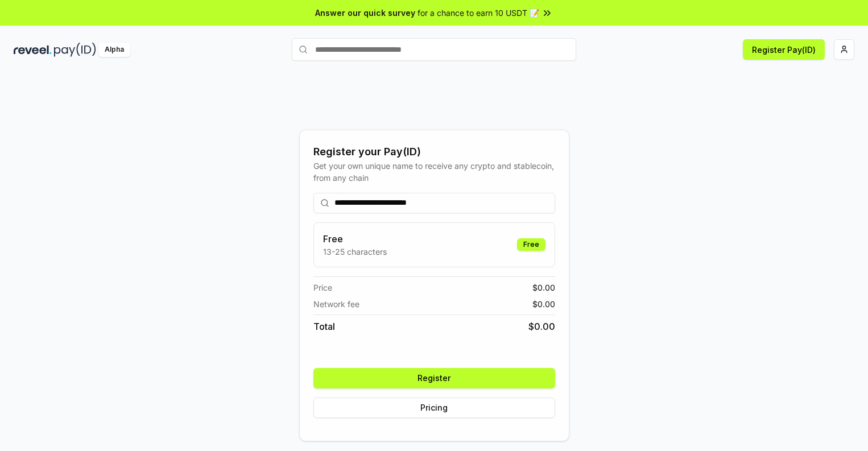 The width and height of the screenshot is (868, 451). I want to click on div: Register your Pay(ID), so click(434, 152).